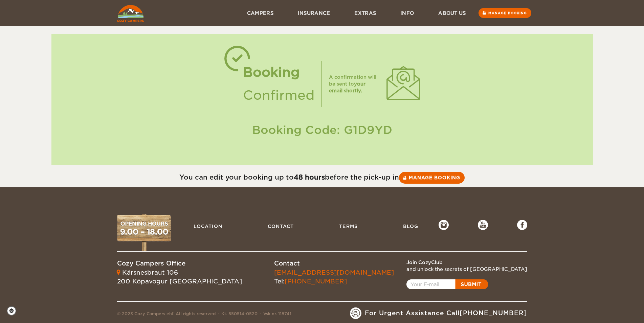 Image resolution: width=644 pixels, height=323 pixels. I want to click on a: Contact, so click(281, 226).